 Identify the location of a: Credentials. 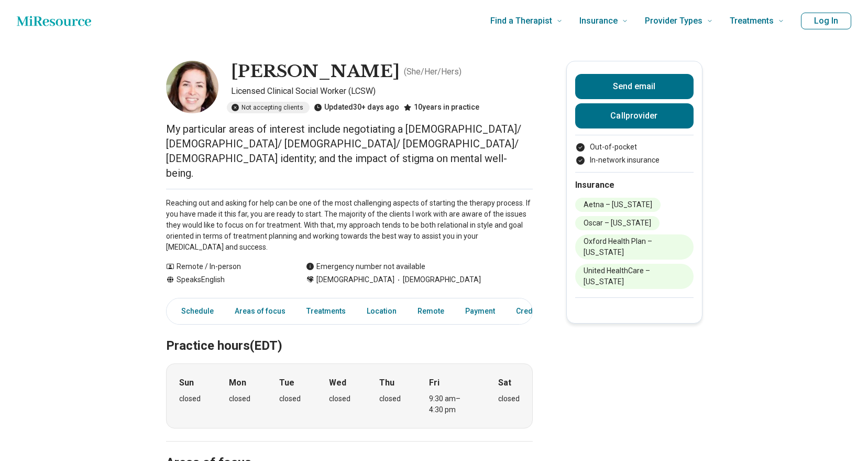
(536, 311).